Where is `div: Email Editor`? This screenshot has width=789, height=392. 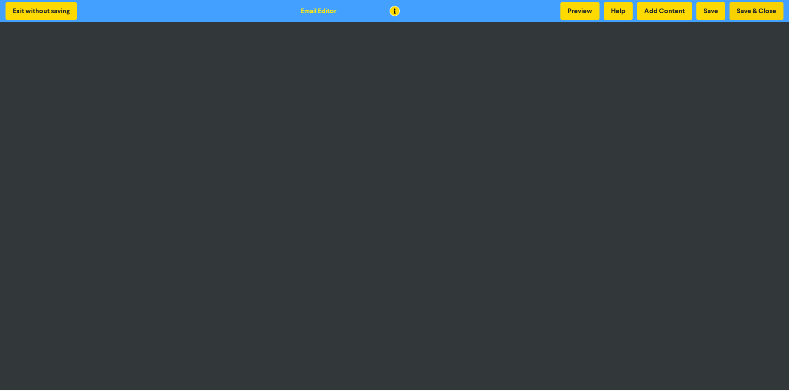
div: Email Editor is located at coordinates (319, 11).